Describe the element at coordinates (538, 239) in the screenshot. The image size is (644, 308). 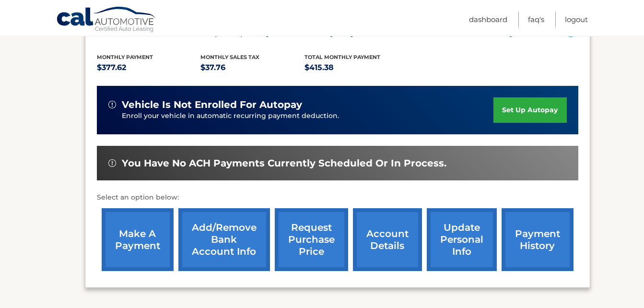
I see `a: payment history` at that location.